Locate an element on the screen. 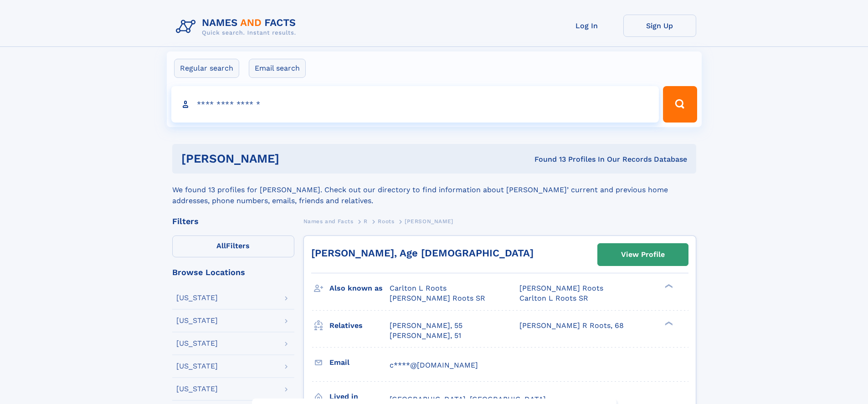 This screenshot has height=404, width=868. label: Filters is located at coordinates (234, 247).